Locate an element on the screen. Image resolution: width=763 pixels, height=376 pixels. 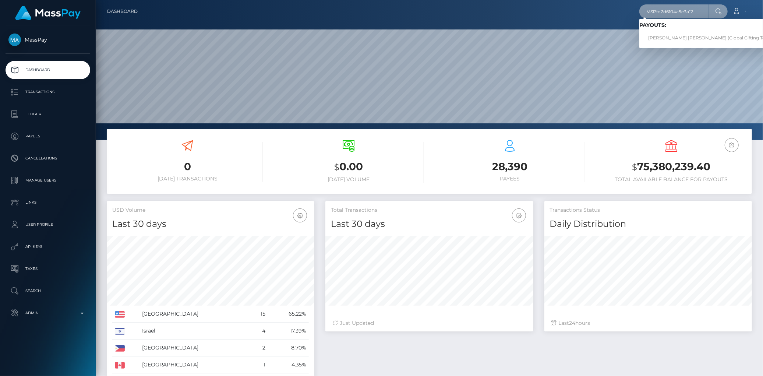
h5: Transactions Status is located at coordinates (648, 210).